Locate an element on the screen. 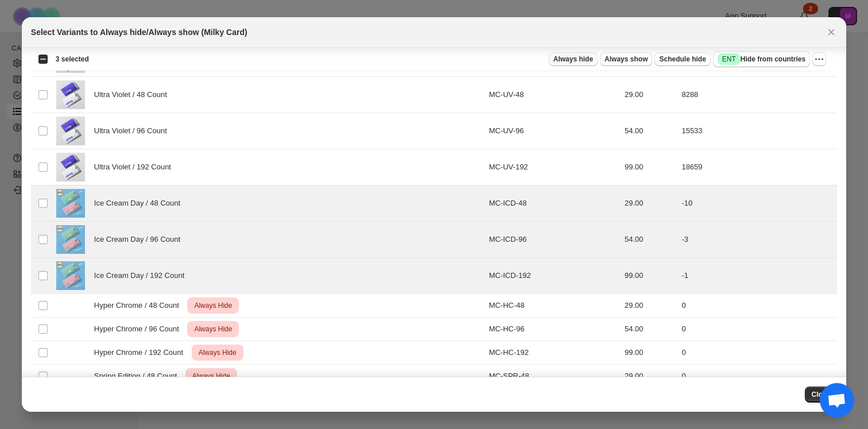 This screenshot has width=868, height=429. td: MC-HC-48 is located at coordinates (554, 306).